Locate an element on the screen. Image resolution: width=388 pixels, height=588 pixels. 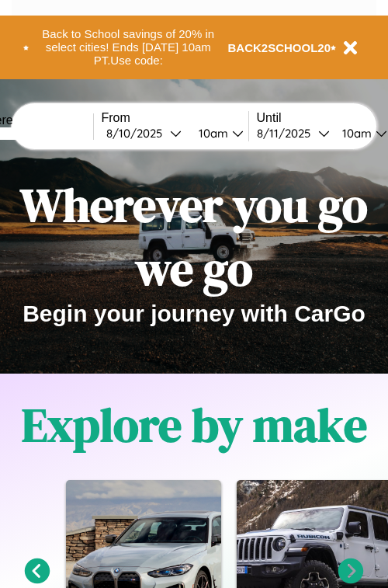
button: 8/10/2025 is located at coordinates (144, 133).